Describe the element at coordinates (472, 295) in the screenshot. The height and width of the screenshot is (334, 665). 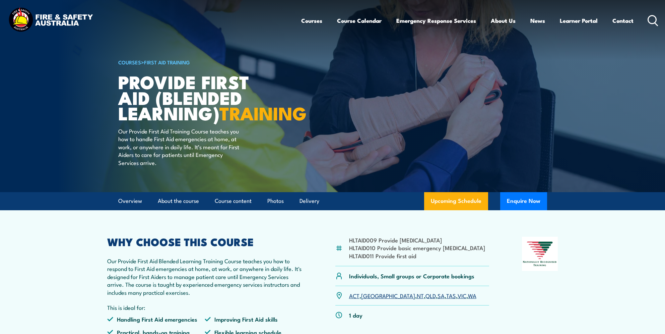
I see `a: WA` at that location.